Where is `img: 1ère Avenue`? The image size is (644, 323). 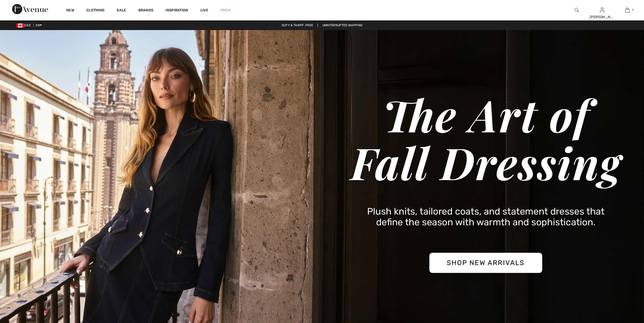
img: 1ère Avenue is located at coordinates (30, 9).